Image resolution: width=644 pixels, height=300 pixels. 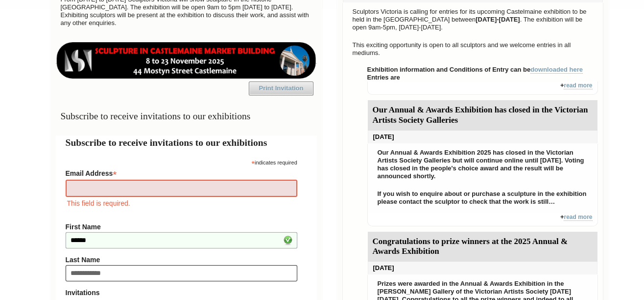 What do you see at coordinates (181, 226) in the screenshot?
I see `label: First Name` at bounding box center [181, 226].